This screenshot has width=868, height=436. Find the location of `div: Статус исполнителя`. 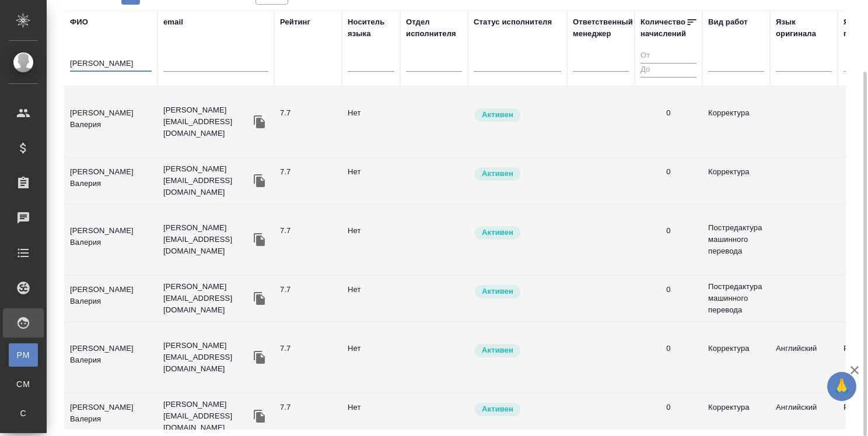

div: Статус исполнителя is located at coordinates (513, 22).